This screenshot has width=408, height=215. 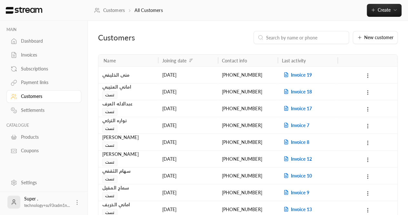 What do you see at coordinates (128, 75) in the screenshot?
I see `div: منى الخليفي` at bounding box center [128, 75].